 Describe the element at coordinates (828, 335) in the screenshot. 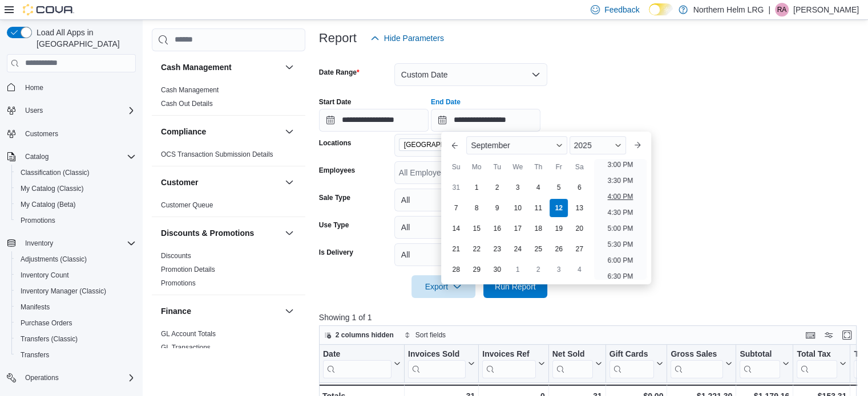

I see `button: Display options` at that location.